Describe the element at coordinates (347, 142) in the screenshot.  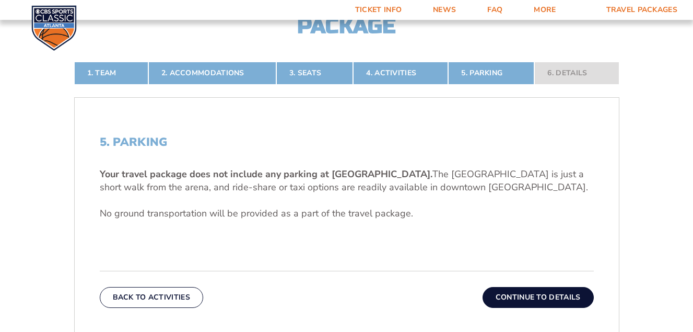
I see `h2: 5. Parking` at that location.